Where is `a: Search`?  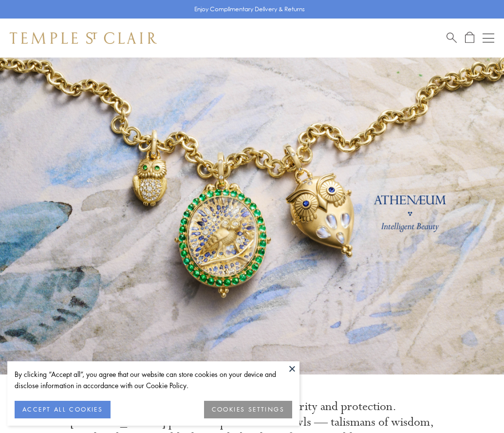
a: Search is located at coordinates (452, 38).